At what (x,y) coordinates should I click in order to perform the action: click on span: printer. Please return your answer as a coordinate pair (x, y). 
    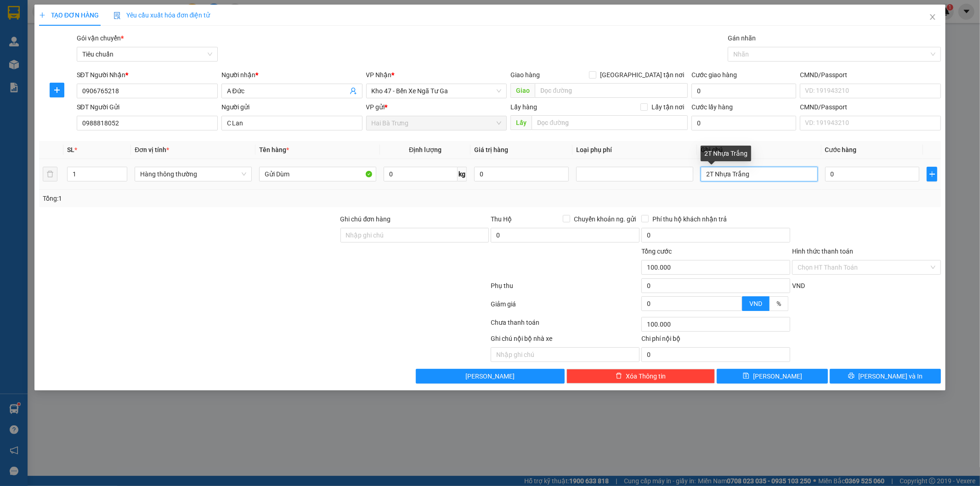
    Looking at the image, I should click on (851, 376).